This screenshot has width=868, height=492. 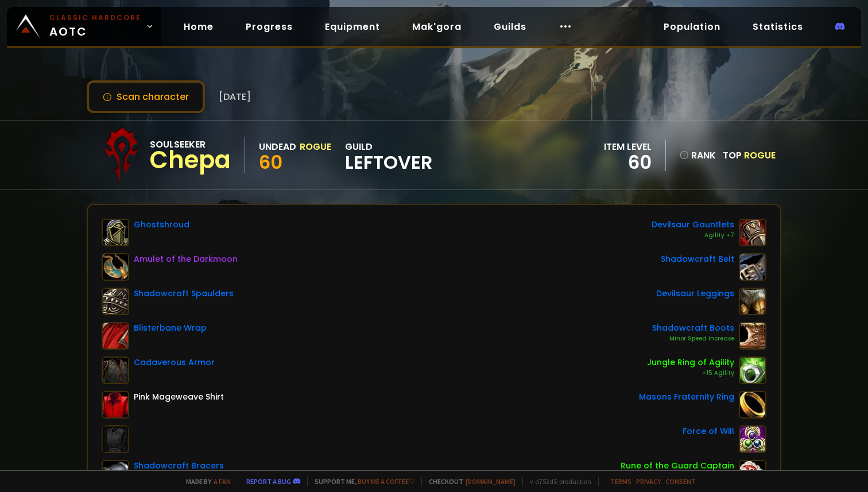 I want to click on div: +15 Agility, so click(x=690, y=373).